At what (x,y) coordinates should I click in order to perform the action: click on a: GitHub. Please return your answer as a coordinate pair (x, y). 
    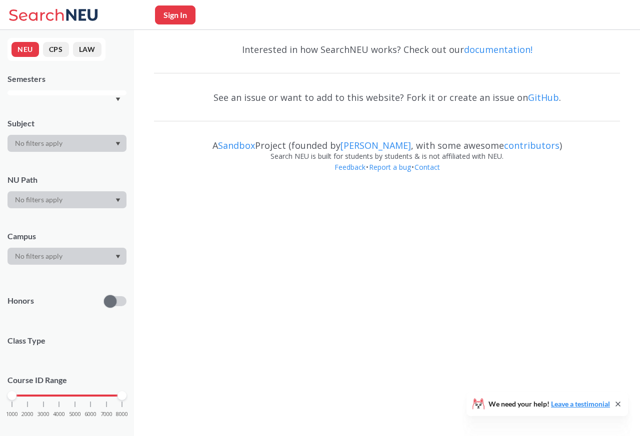
    Looking at the image, I should click on (543, 97).